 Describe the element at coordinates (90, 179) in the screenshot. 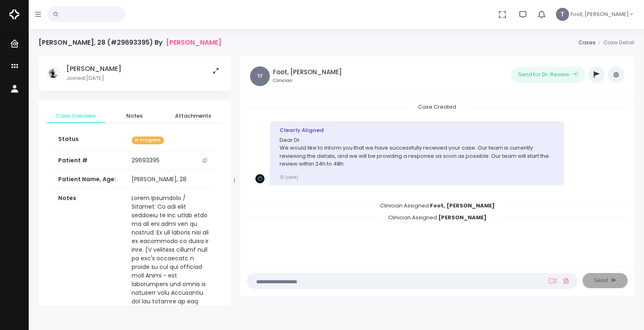

I see `th: Patient Name, Age:` at that location.